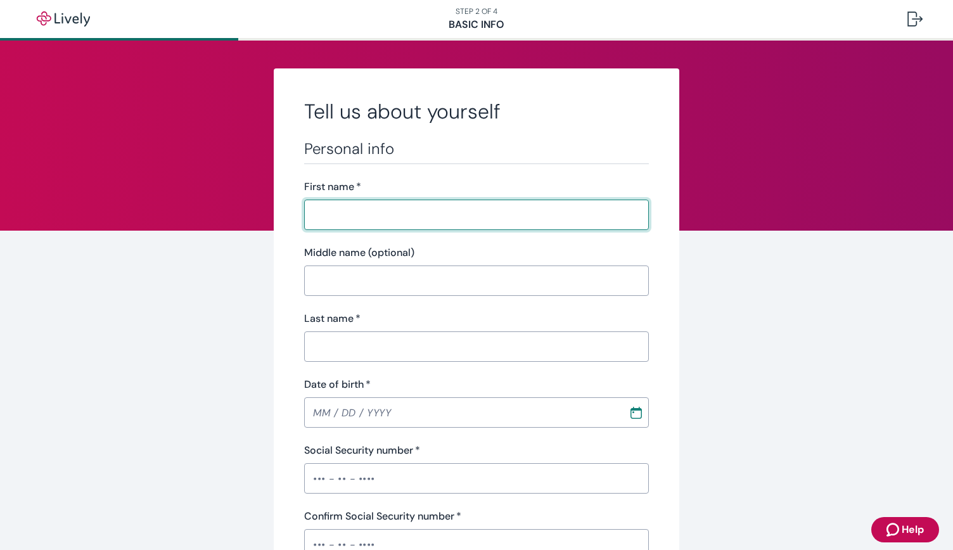 This screenshot has width=953, height=550. Describe the element at coordinates (636, 413) in the screenshot. I see `button: Choose date` at that location.